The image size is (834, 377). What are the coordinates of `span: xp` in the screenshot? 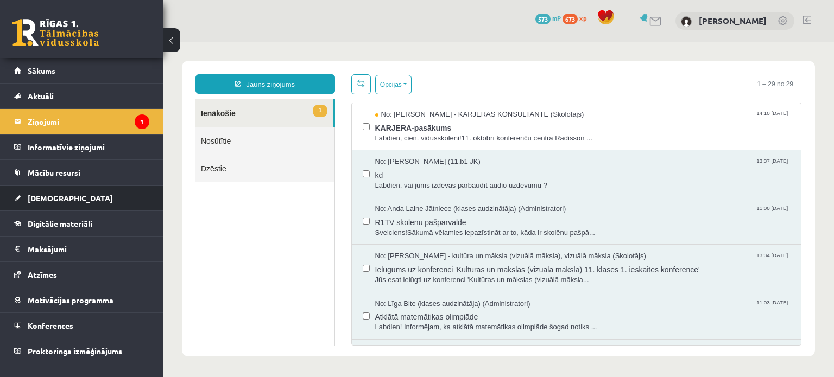 It's located at (582, 18).